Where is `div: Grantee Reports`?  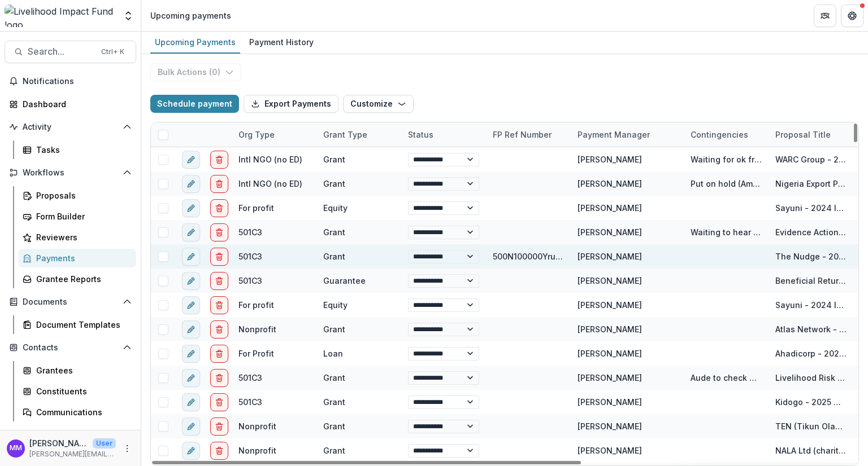
div: Grantee Reports is located at coordinates (82, 279).